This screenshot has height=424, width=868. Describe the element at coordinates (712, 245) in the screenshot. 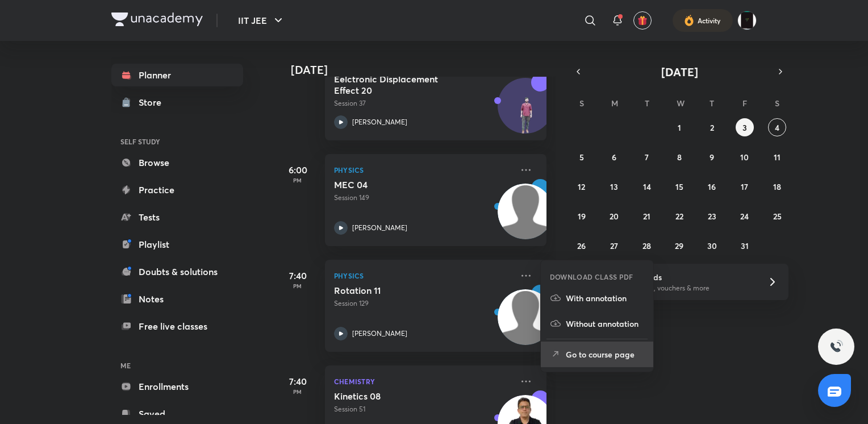

I see `abbr: October 30, 2025` at that location.